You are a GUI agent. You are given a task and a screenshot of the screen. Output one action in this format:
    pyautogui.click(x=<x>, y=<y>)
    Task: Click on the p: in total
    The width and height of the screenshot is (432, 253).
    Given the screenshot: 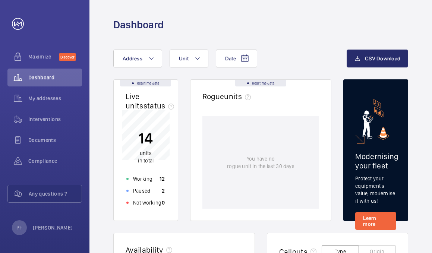 What is the action you would take?
    pyautogui.click(x=146, y=157)
    